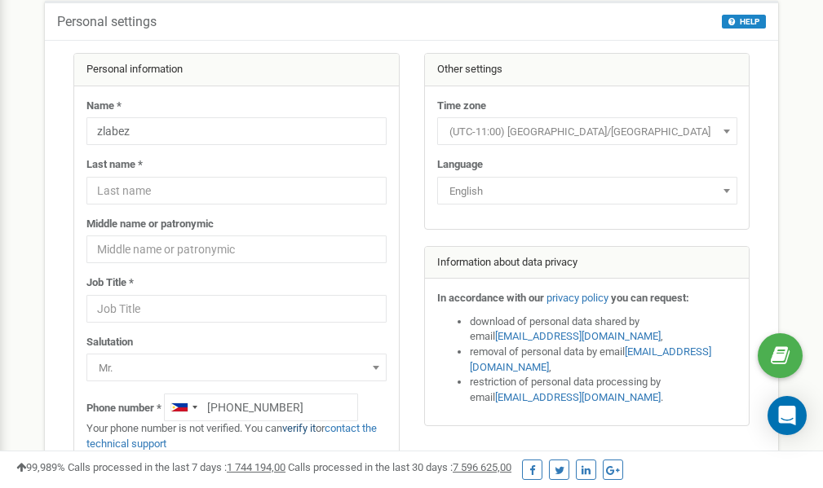 This screenshot has height=488, width=823. What do you see at coordinates (236, 131) in the screenshot?
I see `input: Name` at bounding box center [236, 131].